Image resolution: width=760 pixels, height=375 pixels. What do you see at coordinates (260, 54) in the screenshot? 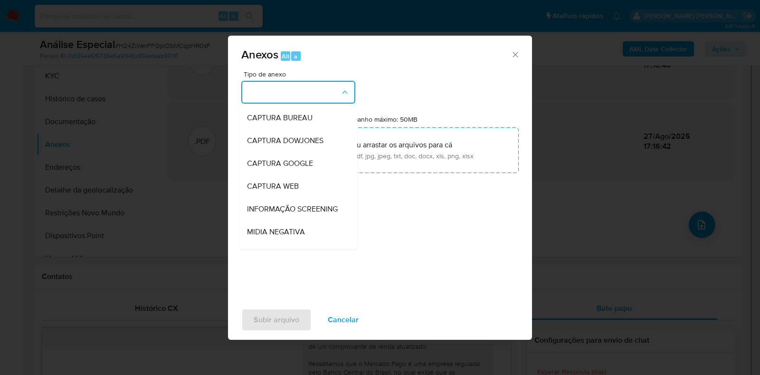
I see `span: Anexos` at bounding box center [260, 54].